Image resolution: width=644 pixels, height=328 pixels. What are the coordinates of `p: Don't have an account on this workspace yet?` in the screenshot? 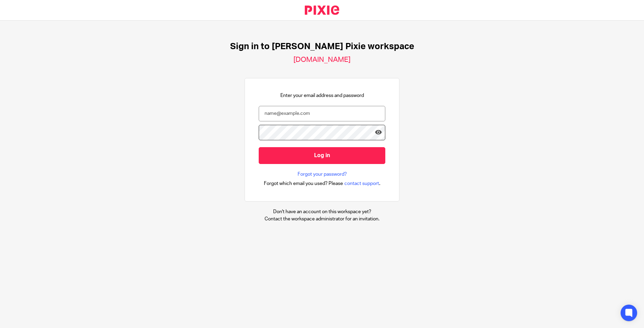 It's located at (322, 212).